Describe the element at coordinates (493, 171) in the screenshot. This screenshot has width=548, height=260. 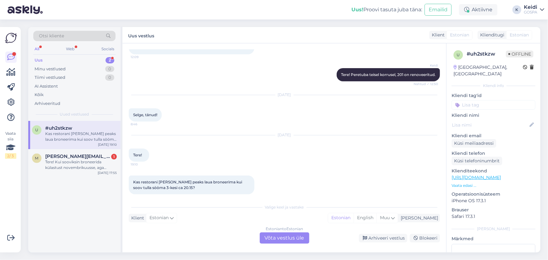
I see `p: Klienditeekond` at that location.